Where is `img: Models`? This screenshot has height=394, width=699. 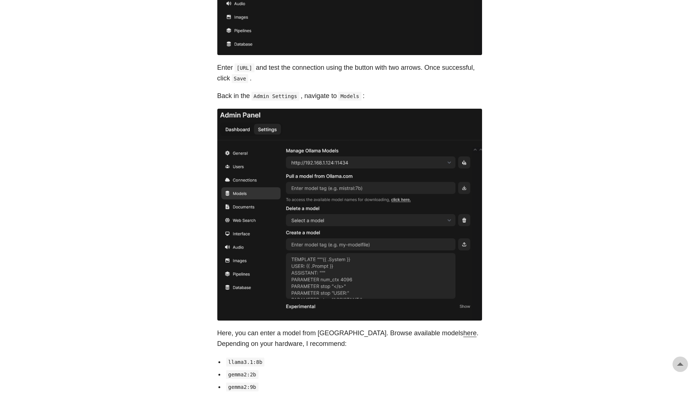
img: Models is located at coordinates (350, 215).